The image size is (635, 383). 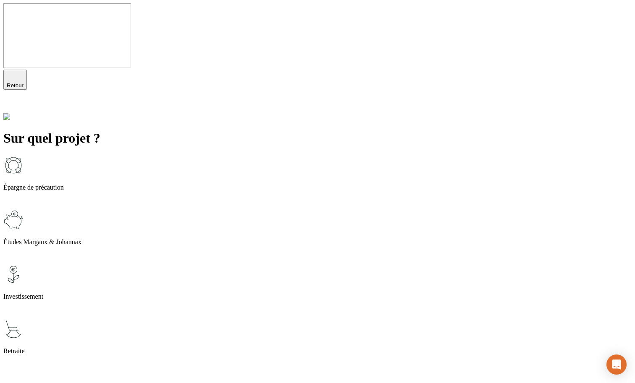 What do you see at coordinates (15, 85) in the screenshot?
I see `span: Retour` at bounding box center [15, 85].